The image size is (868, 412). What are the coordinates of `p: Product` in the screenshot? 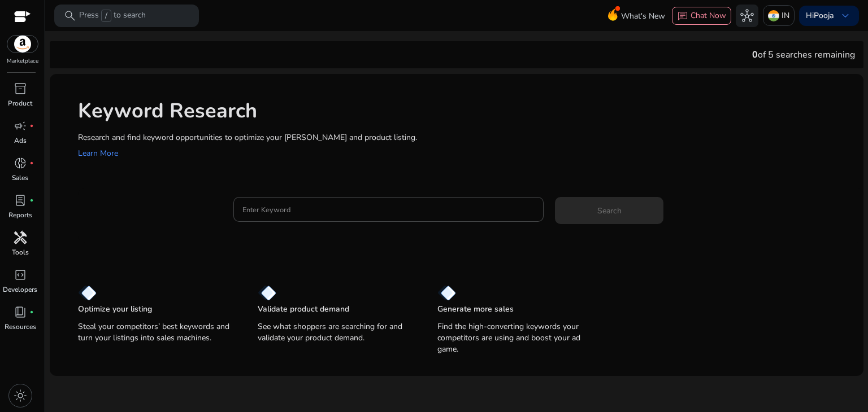 It's located at (20, 104).